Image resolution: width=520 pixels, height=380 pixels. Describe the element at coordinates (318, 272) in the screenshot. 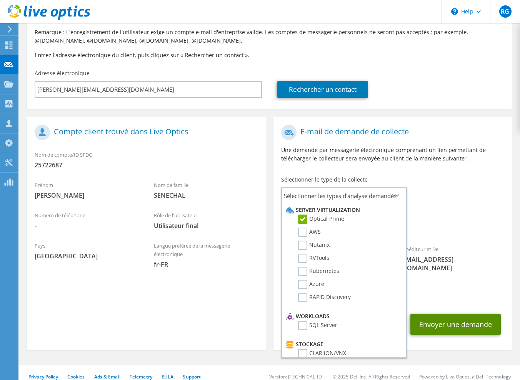

I see `label: Kubernetes` at that location.